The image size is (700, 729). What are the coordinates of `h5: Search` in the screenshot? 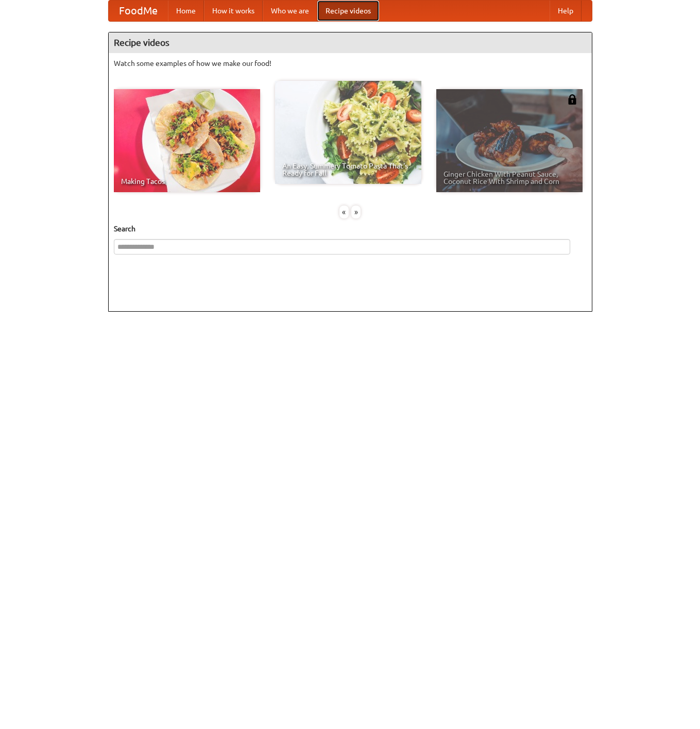 It's located at (350, 229).